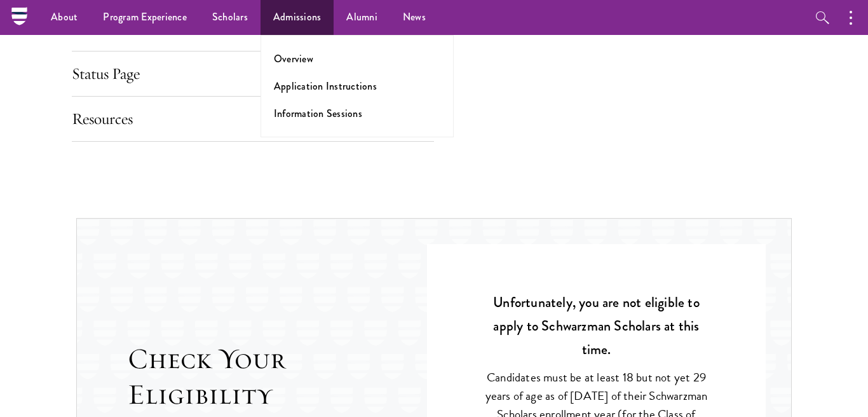 This screenshot has width=868, height=417. Describe the element at coordinates (325, 86) in the screenshot. I see `a: Application Instructions` at that location.